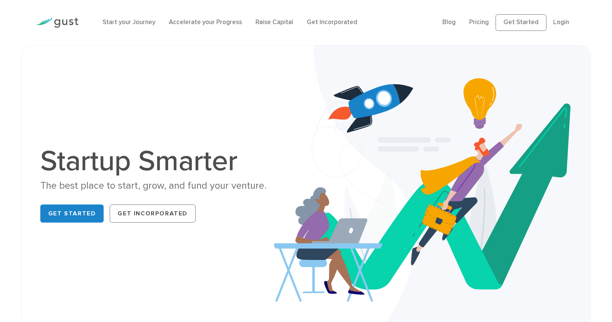 The image size is (612, 322). I want to click on div: The best place to start, grow, and fund your venture., so click(170, 186).